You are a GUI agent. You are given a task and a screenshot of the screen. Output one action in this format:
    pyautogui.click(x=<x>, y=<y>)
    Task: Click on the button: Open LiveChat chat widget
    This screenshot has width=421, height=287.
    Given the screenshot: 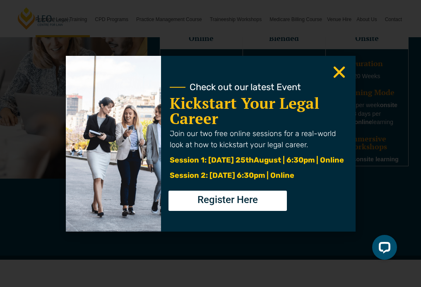 What is the action you would take?
    pyautogui.click(x=19, y=16)
    